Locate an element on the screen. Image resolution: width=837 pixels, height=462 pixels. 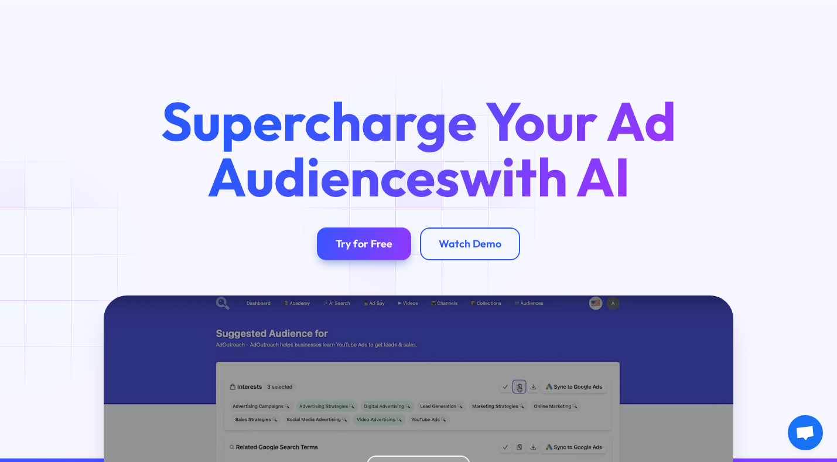
a: Try for Free is located at coordinates (364, 244).